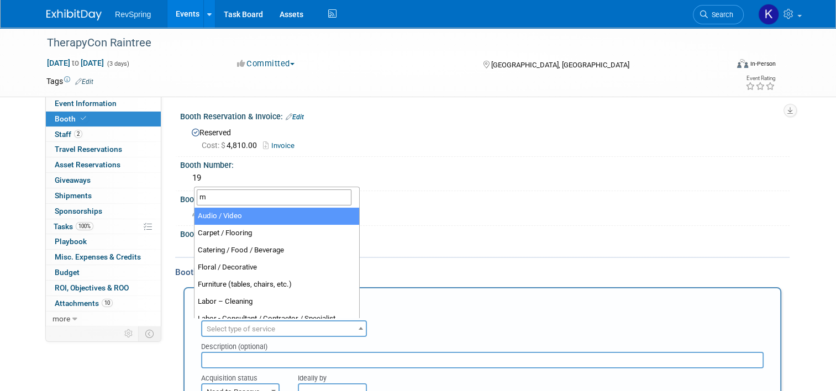  Describe the element at coordinates (87, 165) in the screenshot. I see `span: Asset Reservations` at that location.